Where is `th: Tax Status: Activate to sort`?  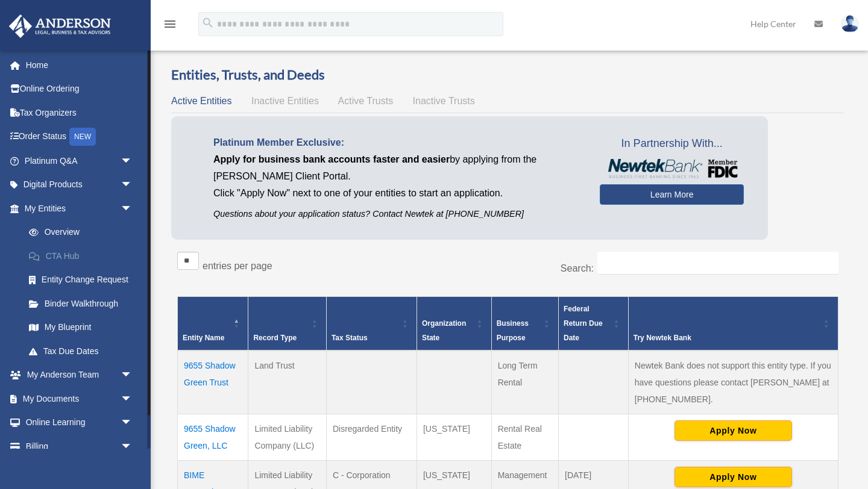
th: Tax Status: Activate to sort is located at coordinates (371, 324).